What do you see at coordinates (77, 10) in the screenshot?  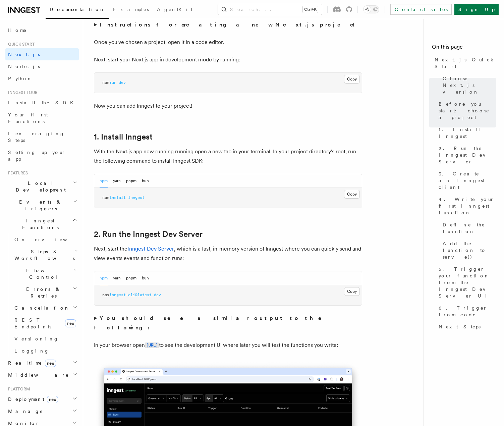 I see `a: Documentation` at bounding box center [77, 10].